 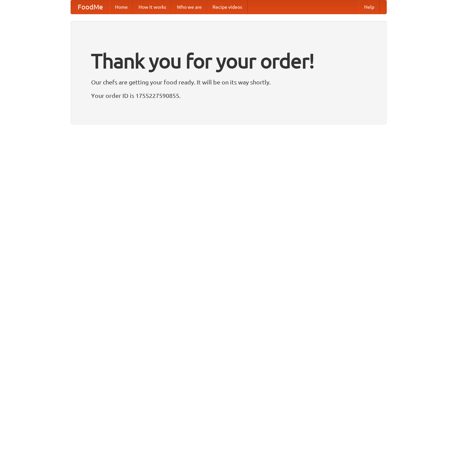 I want to click on h1: Thank you for your order!, so click(x=229, y=61).